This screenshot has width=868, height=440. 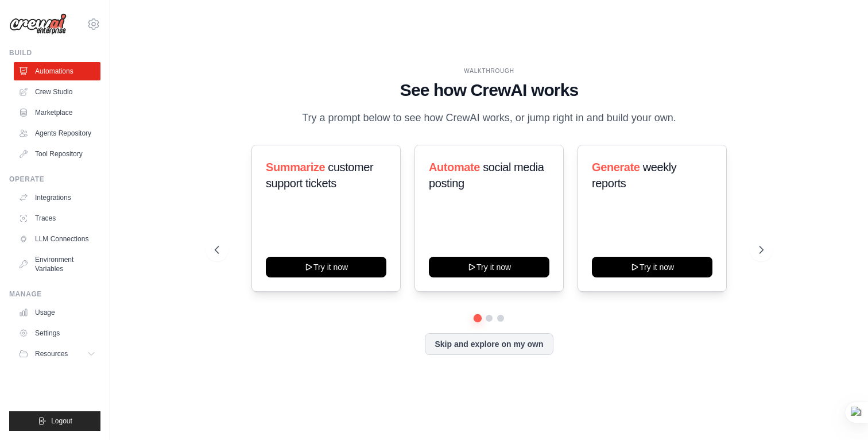 I want to click on a: Settings, so click(x=57, y=333).